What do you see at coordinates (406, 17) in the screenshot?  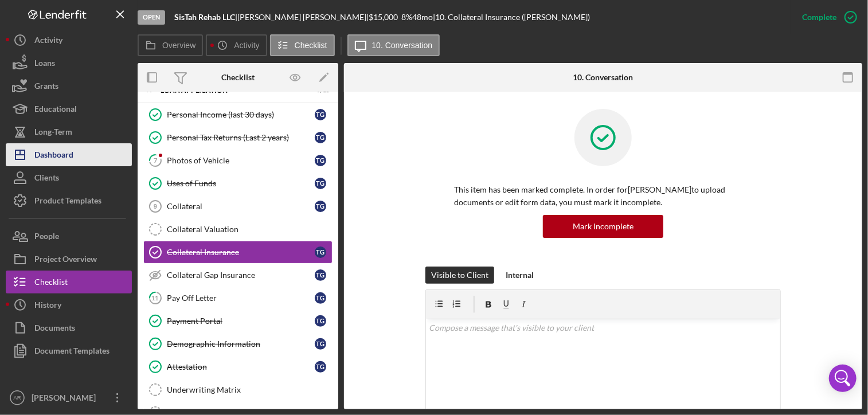 I see `div: 8 %` at bounding box center [406, 17].